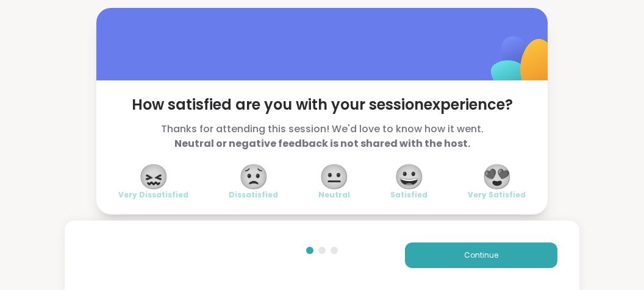  What do you see at coordinates (334, 195) in the screenshot?
I see `span: Neutral` at bounding box center [334, 195].